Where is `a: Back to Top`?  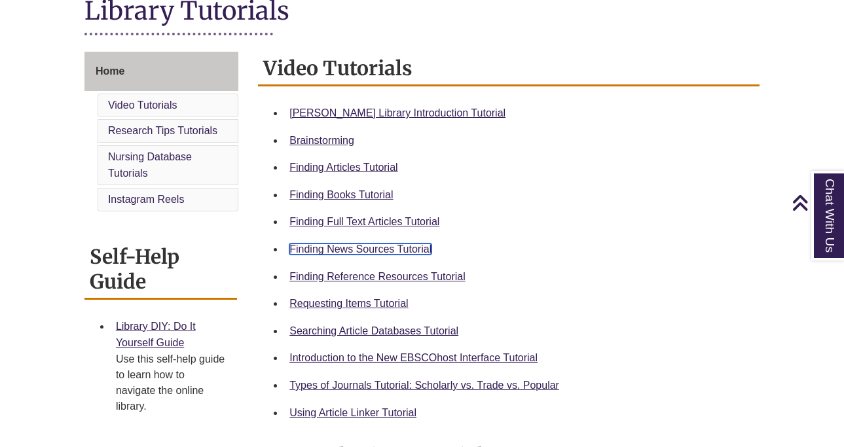
a: Back to Top is located at coordinates (816, 202).